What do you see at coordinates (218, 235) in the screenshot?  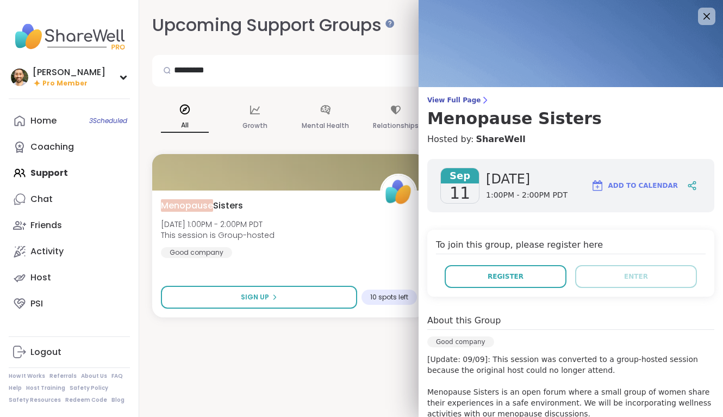 I see `span: This session is Group-hosted` at bounding box center [218, 235].